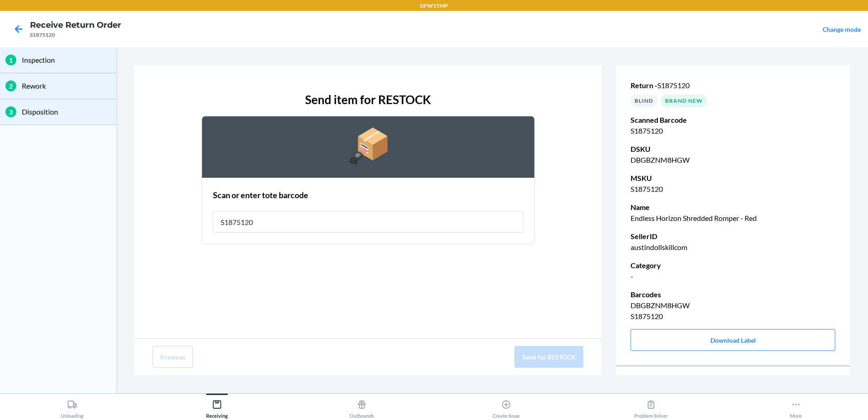 The height and width of the screenshot is (420, 868). Describe the element at coordinates (217, 407) in the screenshot. I see `div: Receiving` at that location.